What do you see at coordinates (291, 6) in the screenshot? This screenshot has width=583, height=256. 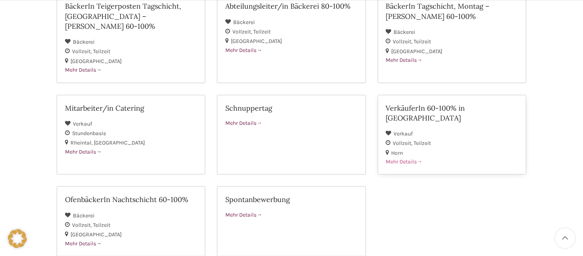 I see `h2: Abteilungsleiter/in Bäckerei 80-100%` at bounding box center [291, 6].